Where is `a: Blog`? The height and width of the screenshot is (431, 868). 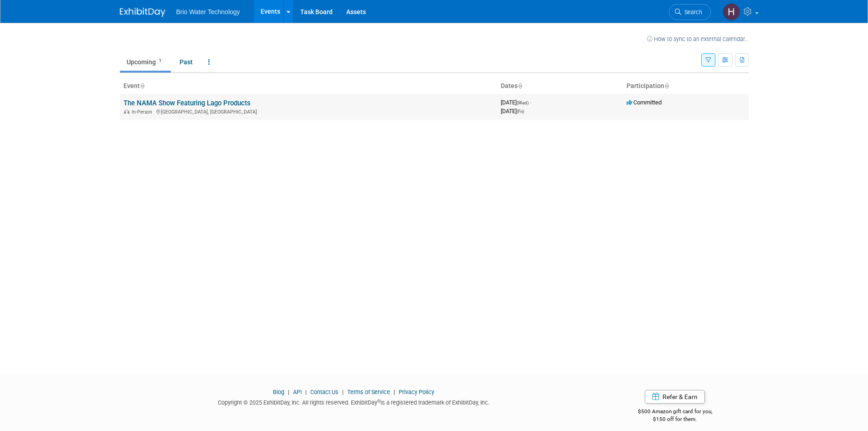 a: Blog is located at coordinates (279, 392).